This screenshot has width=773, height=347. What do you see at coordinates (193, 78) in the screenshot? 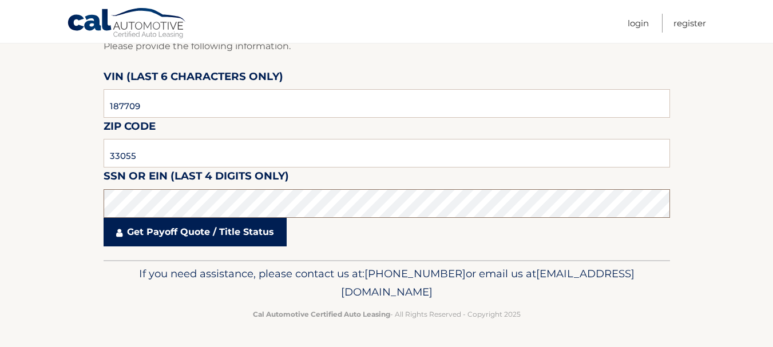
I see `label: VIN (last 6 characters only)` at bounding box center [193, 78].